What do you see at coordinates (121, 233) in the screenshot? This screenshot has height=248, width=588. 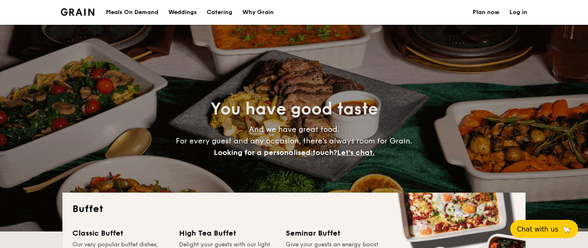 I see `div: Classic Buffet` at bounding box center [121, 233].